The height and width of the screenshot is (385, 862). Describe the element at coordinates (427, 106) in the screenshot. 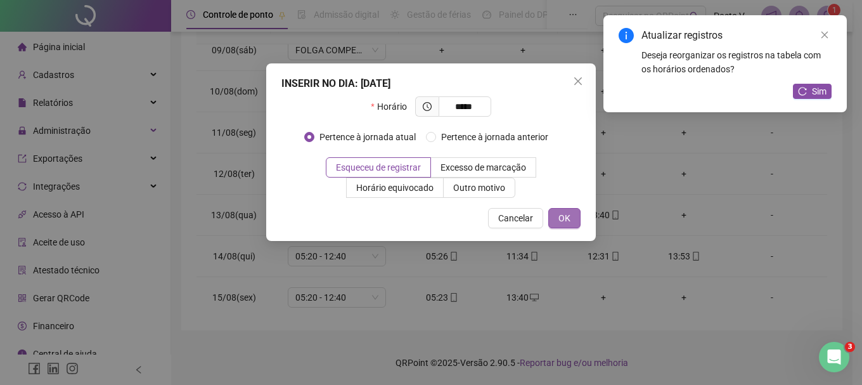

I see `span: clock-circle` at that location.